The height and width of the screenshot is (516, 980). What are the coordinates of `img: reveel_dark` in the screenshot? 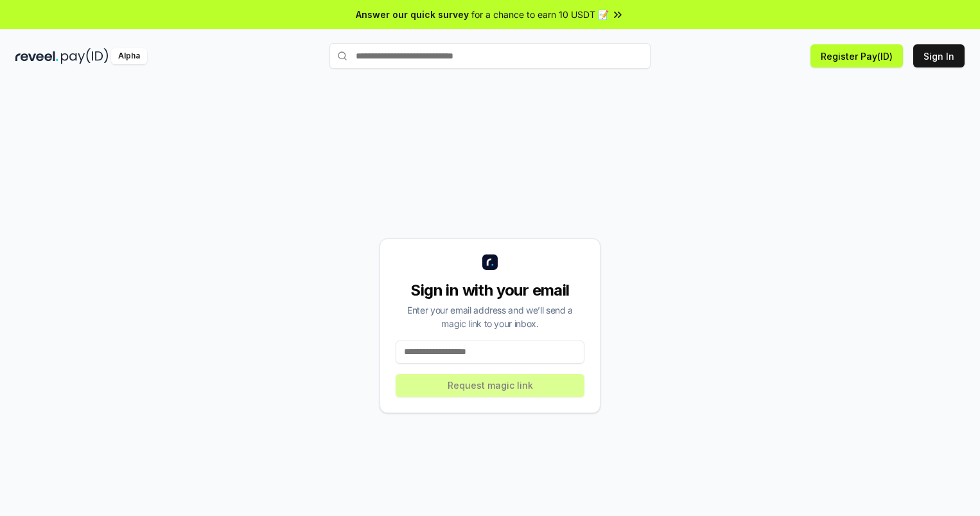 It's located at (36, 56).